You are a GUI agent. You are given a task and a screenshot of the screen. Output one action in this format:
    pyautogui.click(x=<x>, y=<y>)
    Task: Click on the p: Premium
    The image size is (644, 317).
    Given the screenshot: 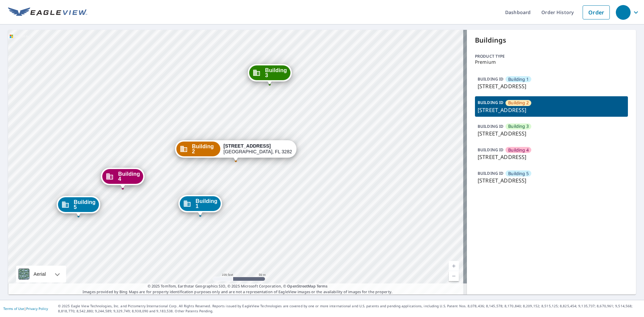 What is the action you would take?
    pyautogui.click(x=551, y=62)
    